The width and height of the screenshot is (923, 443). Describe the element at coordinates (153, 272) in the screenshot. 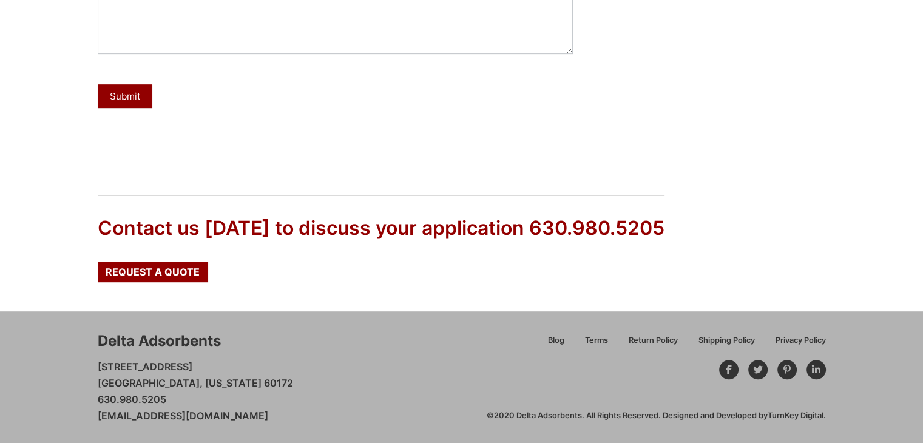

I see `a: Request a Quote` at that location.